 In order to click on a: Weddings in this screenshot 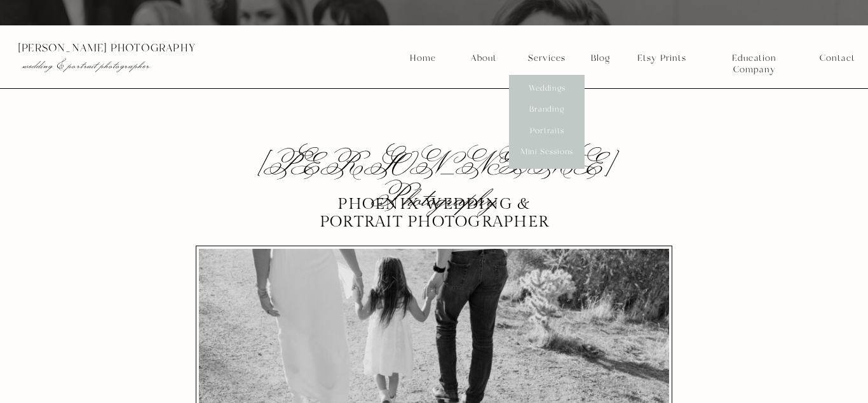, I will do `click(547, 89)`.